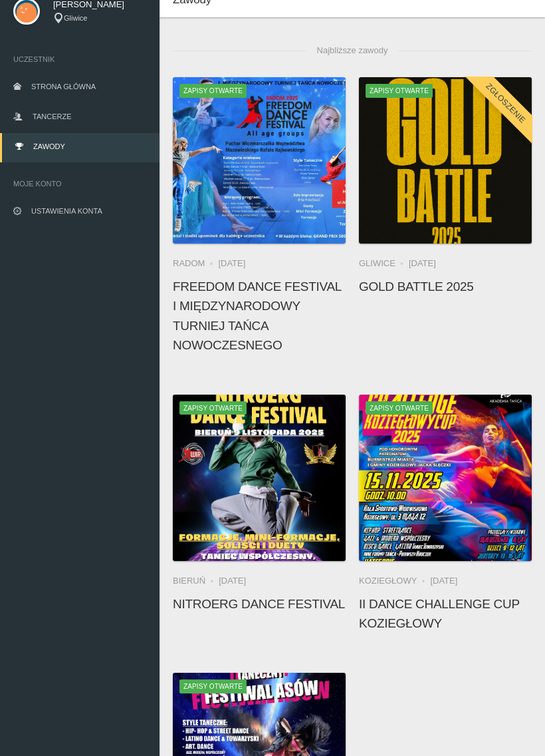  I want to click on span: Najbliższe zawody, so click(352, 51).